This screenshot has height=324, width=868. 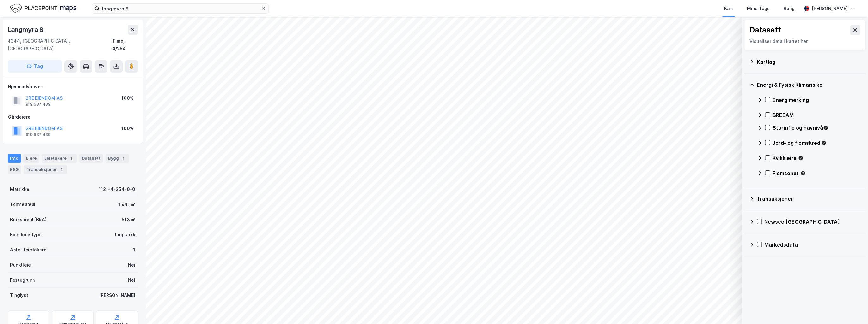 I want to click on div: Tinglyst, so click(x=19, y=296).